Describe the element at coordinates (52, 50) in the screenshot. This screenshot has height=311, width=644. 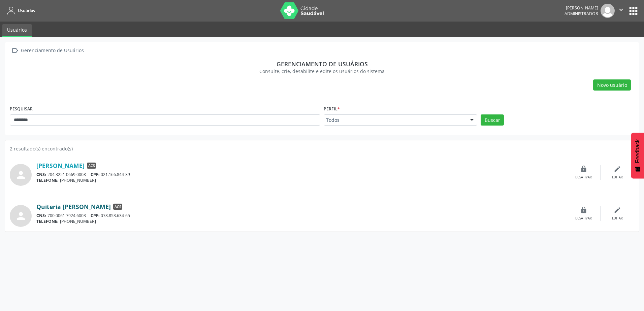
I see `div: Gerenciamento de Usuários` at that location.